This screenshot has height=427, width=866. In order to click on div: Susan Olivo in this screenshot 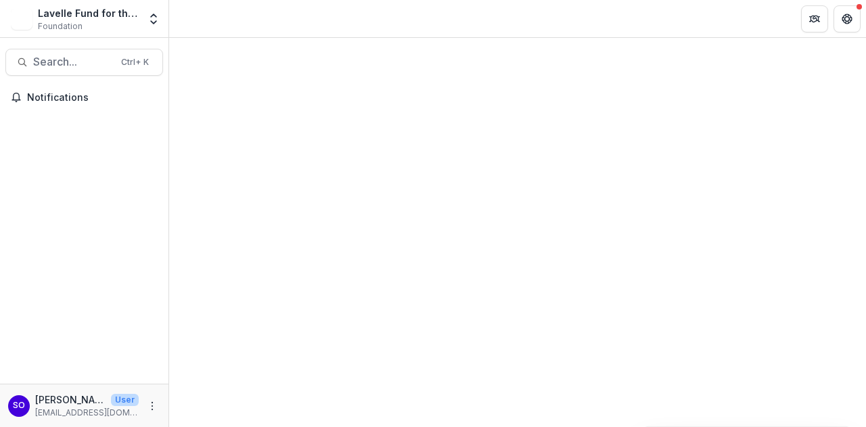, I will do `click(19, 405)`.